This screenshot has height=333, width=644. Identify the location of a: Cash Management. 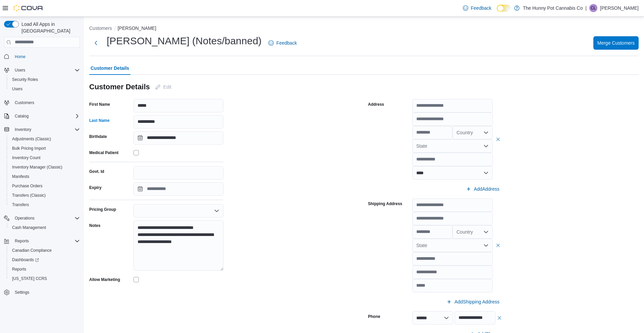
(29, 228).